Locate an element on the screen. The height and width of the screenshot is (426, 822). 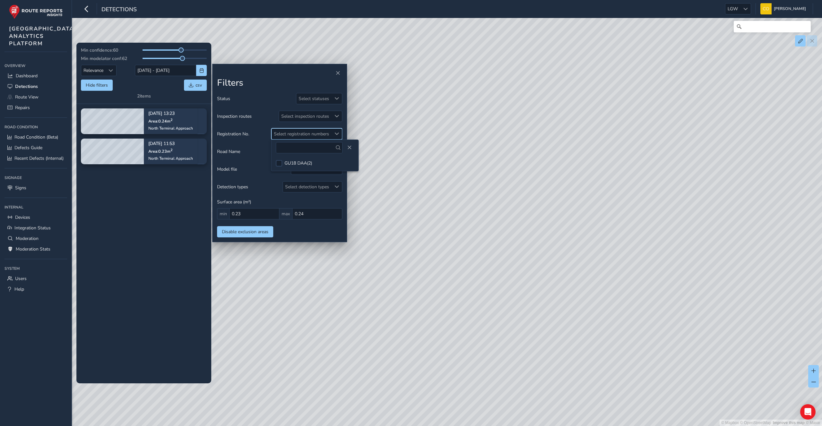
span: Devices is located at coordinates (22, 217).